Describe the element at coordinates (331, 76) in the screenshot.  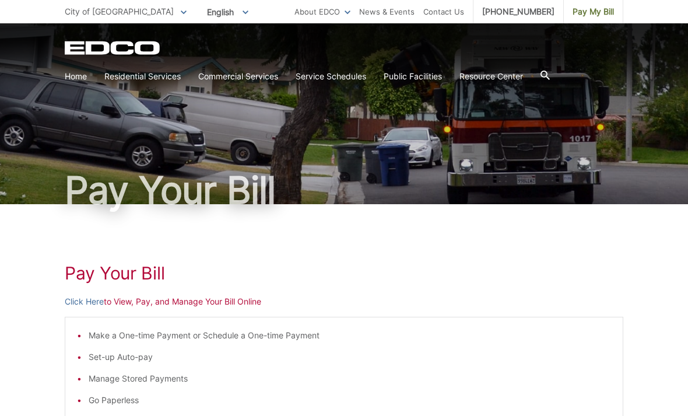
I see `a: Service Schedules` at that location.